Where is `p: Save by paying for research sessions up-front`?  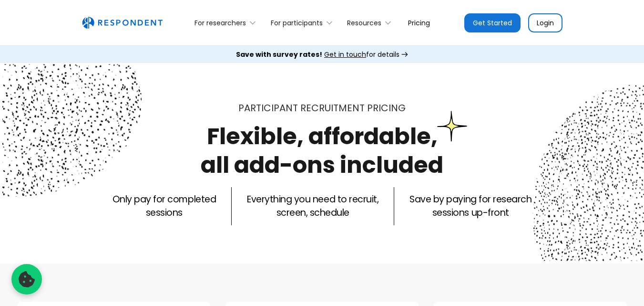 p: Save by paying for research sessions up-front is located at coordinates (471, 206).